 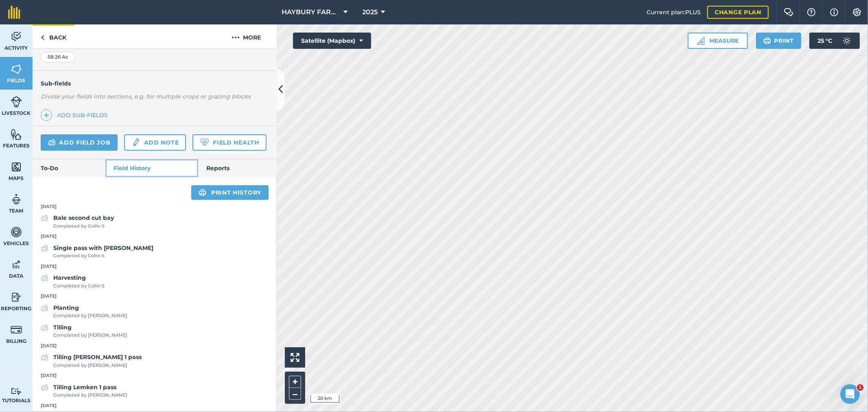 I want to click on img: svg+xml;base64,PHN2ZyB4bWxucz0iaHR0cDovL3d3dy53My5vcmcvMjAwMC9zdmciIHdpZHRoPSIyMCIgaGVpZ2h0PSIyNC..., so click(x=236, y=38).